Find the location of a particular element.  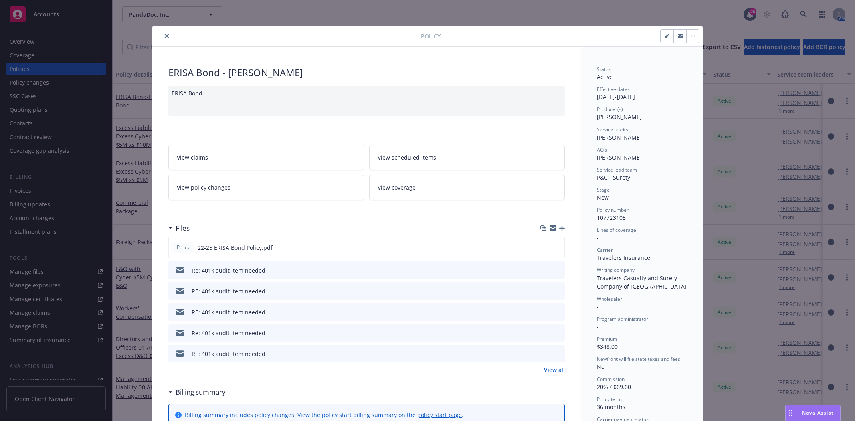

span: Newfront will file state taxes and fees is located at coordinates (638, 359).